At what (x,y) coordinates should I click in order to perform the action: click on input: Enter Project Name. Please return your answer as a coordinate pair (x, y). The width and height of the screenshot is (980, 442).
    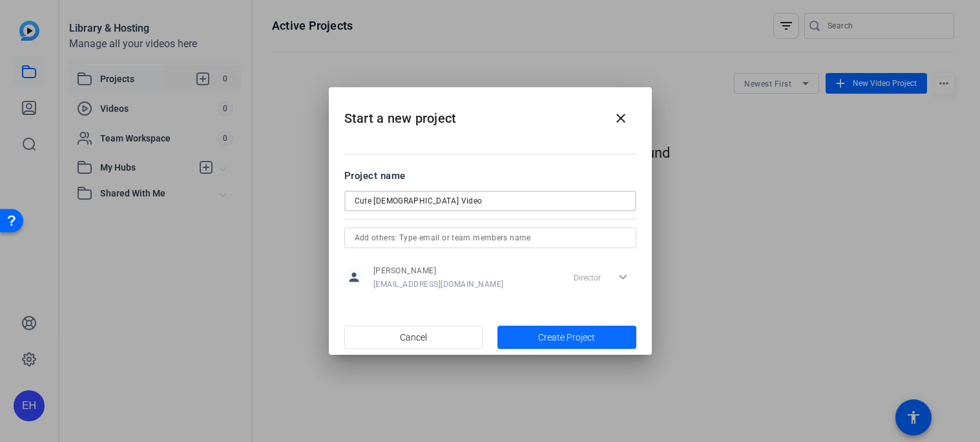
    Looking at the image, I should click on (490, 201).